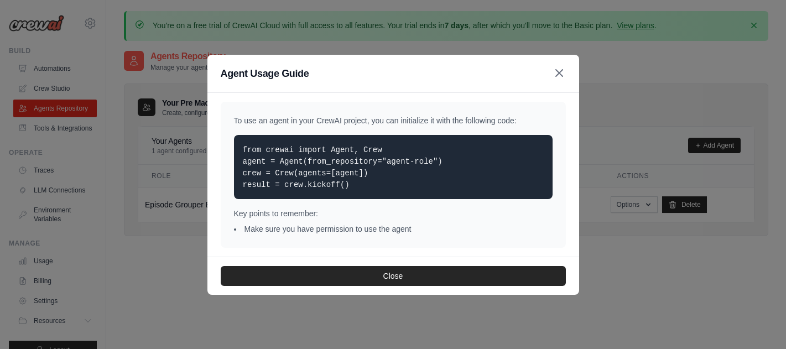  What do you see at coordinates (393, 214) in the screenshot?
I see `p: Key points to remember:` at bounding box center [393, 214].